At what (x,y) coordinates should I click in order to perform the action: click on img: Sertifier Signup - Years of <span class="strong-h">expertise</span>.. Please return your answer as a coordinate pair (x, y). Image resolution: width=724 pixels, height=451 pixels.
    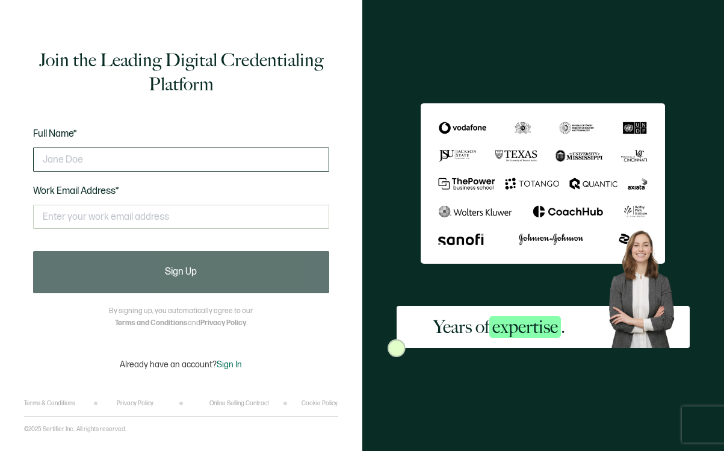
    Looking at the image, I should click on (543, 184).